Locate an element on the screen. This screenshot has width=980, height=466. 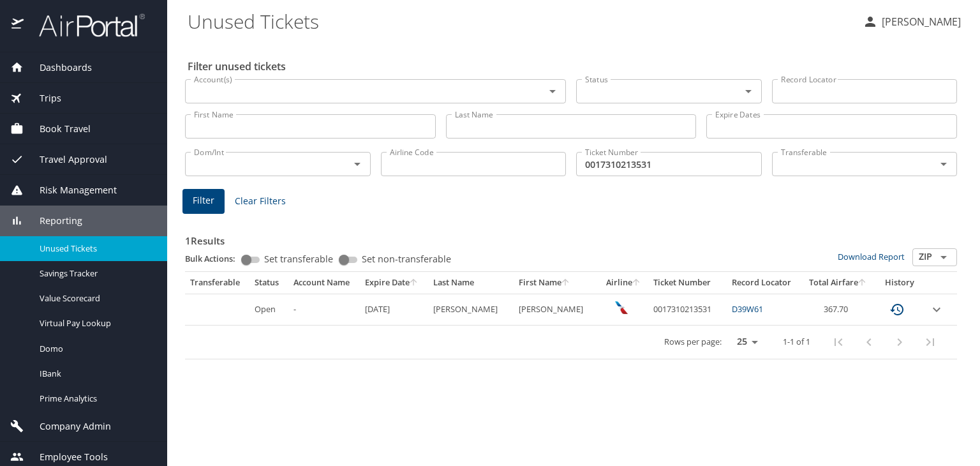
button: expand row is located at coordinates (937, 310).